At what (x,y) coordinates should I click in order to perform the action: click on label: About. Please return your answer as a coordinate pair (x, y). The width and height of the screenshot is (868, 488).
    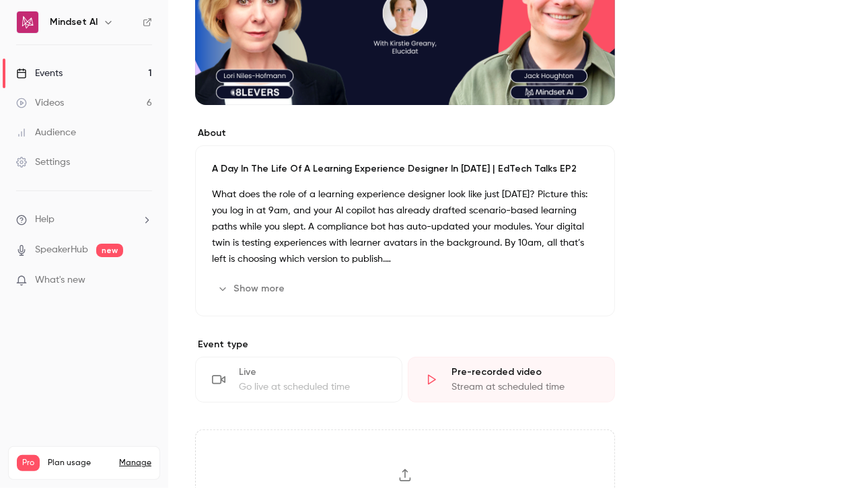
    Looking at the image, I should click on (405, 133).